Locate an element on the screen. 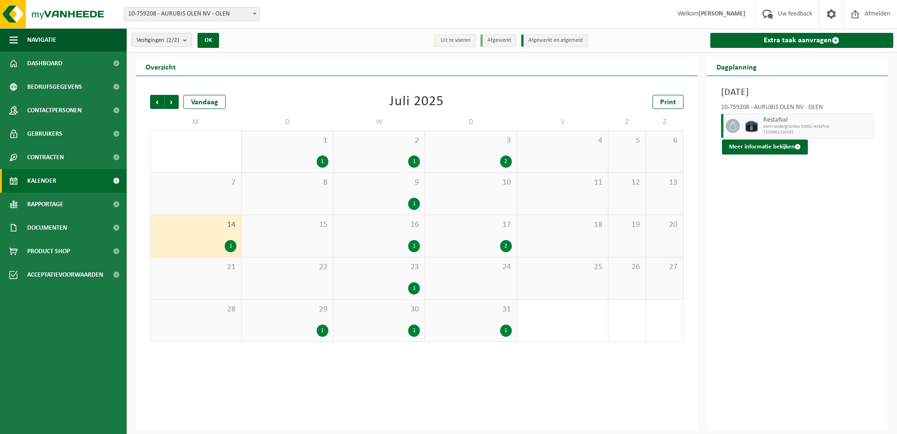 The height and width of the screenshot is (434, 897). span: 11 is located at coordinates (563, 183).